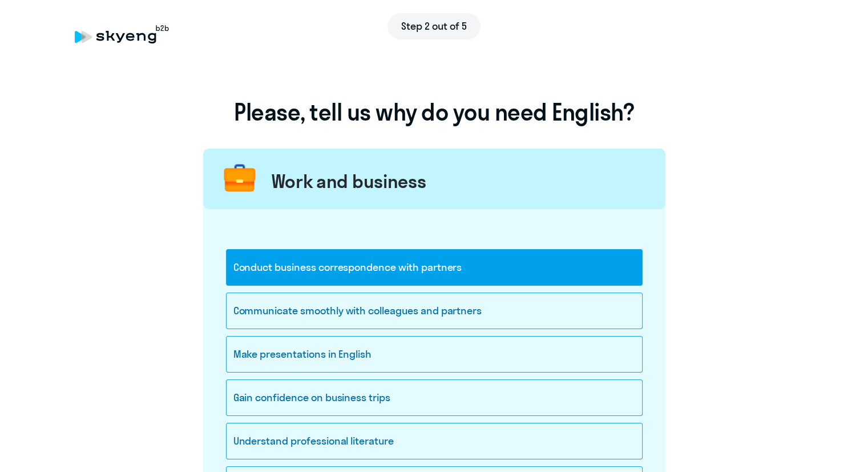 This screenshot has height=472, width=868. I want to click on div: Conduct business correspondence with partners, so click(434, 267).